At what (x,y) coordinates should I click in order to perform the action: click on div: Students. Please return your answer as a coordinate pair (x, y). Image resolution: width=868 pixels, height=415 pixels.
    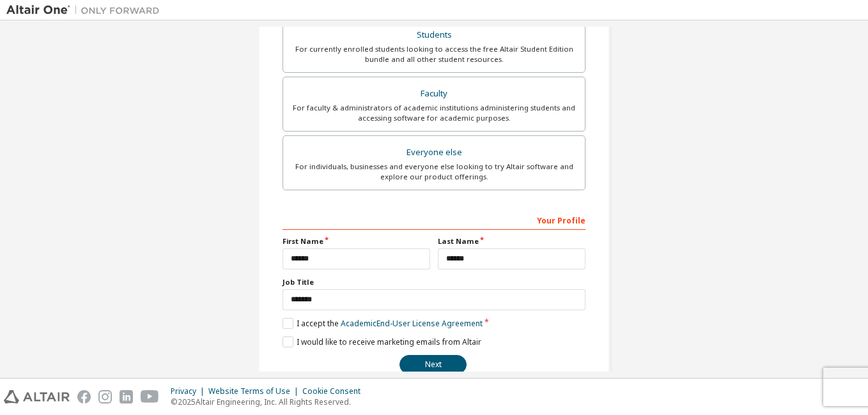
    Looking at the image, I should click on (434, 35).